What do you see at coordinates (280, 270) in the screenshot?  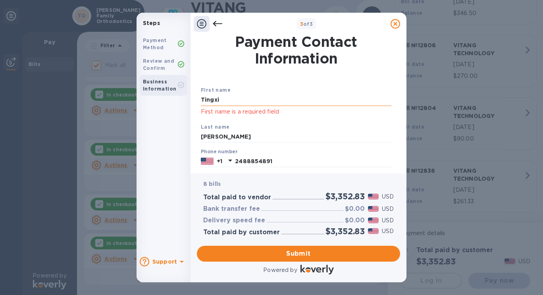 I see `p: Powered by` at bounding box center [280, 270].